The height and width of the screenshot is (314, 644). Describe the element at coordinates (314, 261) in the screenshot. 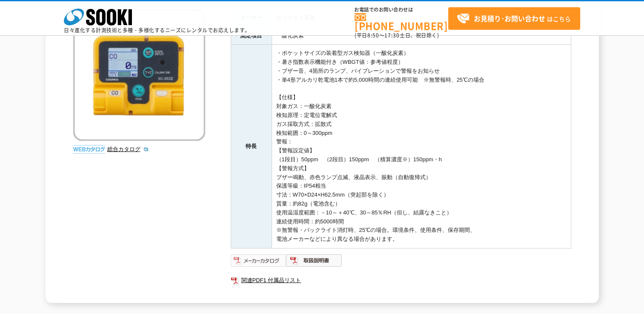

I see `img: 取扱説明書` at that location.